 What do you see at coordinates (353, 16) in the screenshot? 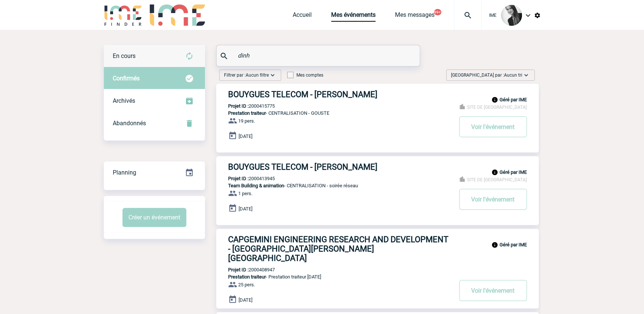
I see `a: Mes événements` at bounding box center [353, 16].